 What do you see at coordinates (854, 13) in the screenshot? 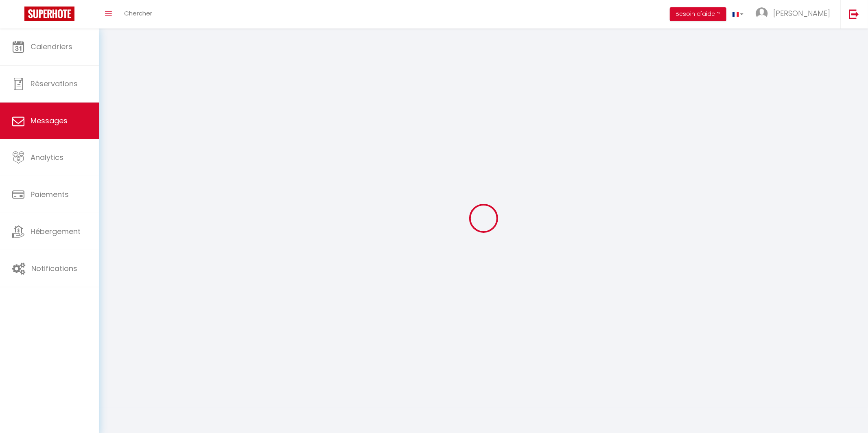
I see `img: logout` at bounding box center [854, 13].